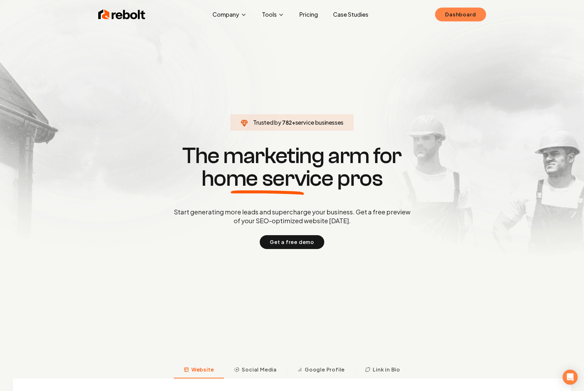  I want to click on button: Google Profile, so click(321, 370).